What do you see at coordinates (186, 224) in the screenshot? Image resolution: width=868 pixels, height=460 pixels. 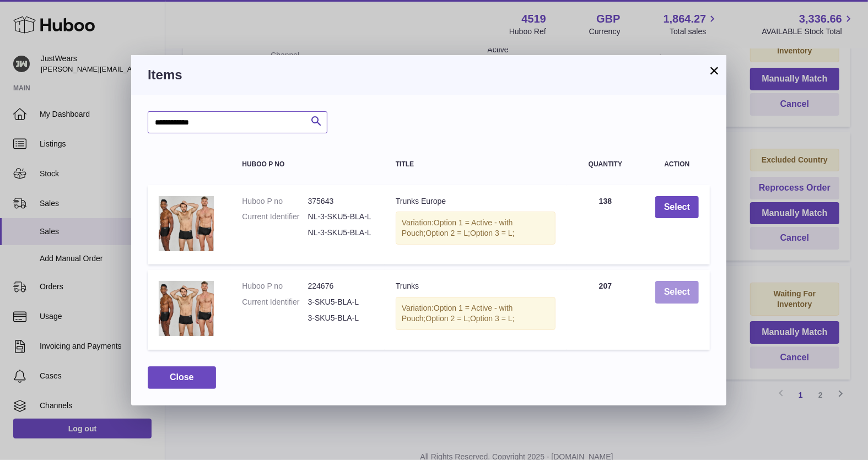 I see `img: Trunks Europe` at bounding box center [186, 224].